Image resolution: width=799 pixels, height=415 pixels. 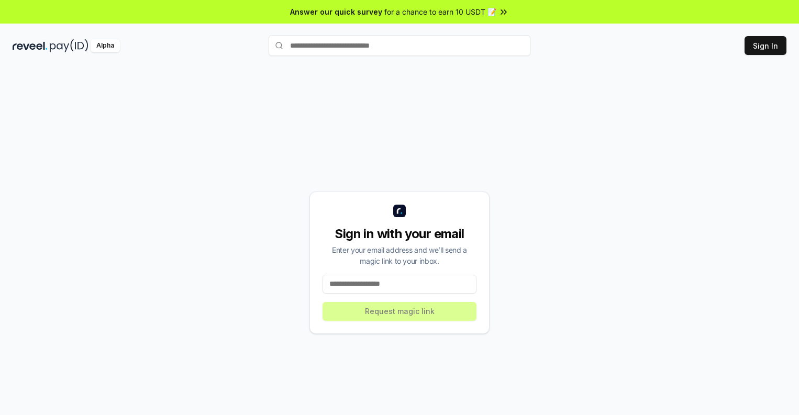 What do you see at coordinates (400, 256) in the screenshot?
I see `div: Enter your email address and we’ll send a magic link to your inbox.` at bounding box center [400, 256].